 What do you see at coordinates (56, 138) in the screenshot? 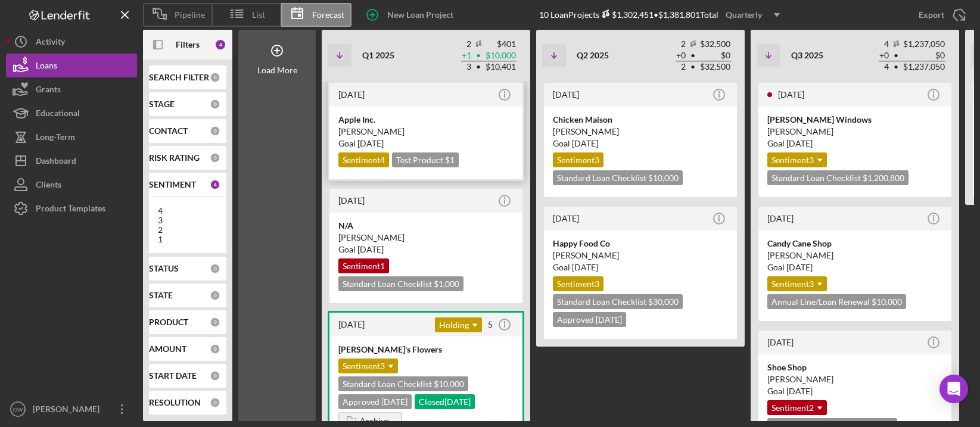
I see `div: Long-Term` at bounding box center [56, 138].